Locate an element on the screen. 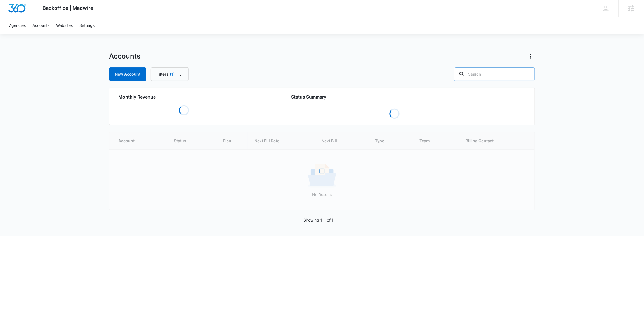 This screenshot has height=331, width=644. h2: Monthly Revenue is located at coordinates (184, 97).